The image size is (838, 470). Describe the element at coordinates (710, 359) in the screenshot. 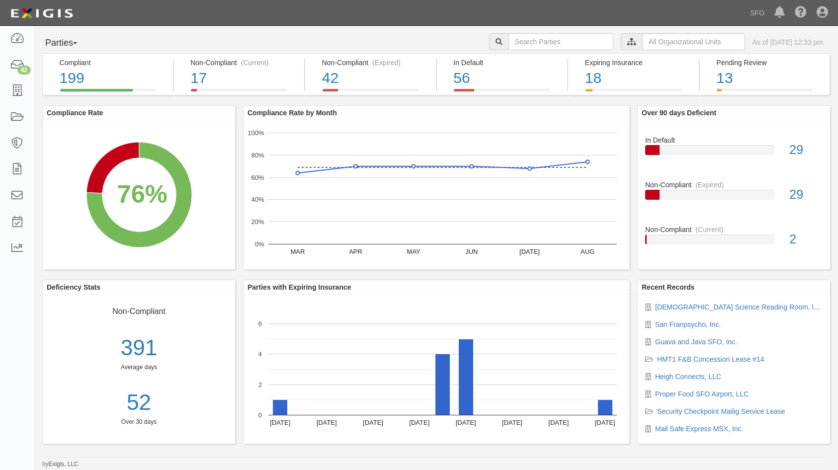

I see `a: HMT1 F&B Concession Lease #14` at that location.